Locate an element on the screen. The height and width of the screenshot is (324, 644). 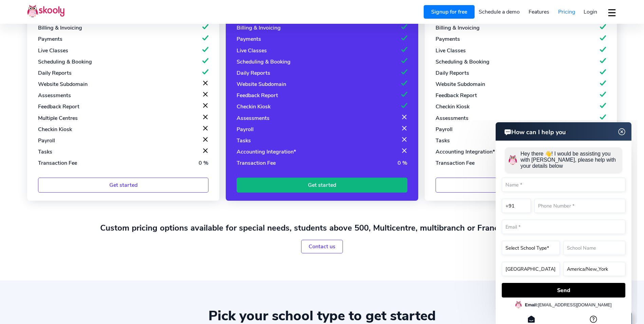
div: Multiple Centres is located at coordinates (58, 118).